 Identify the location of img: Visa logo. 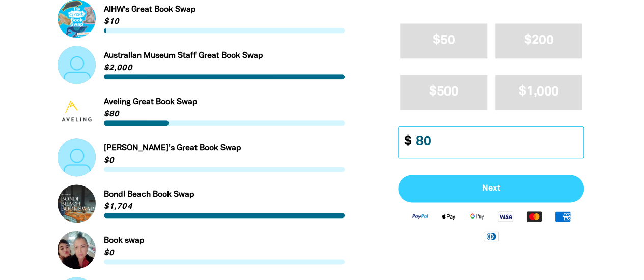
(505, 216).